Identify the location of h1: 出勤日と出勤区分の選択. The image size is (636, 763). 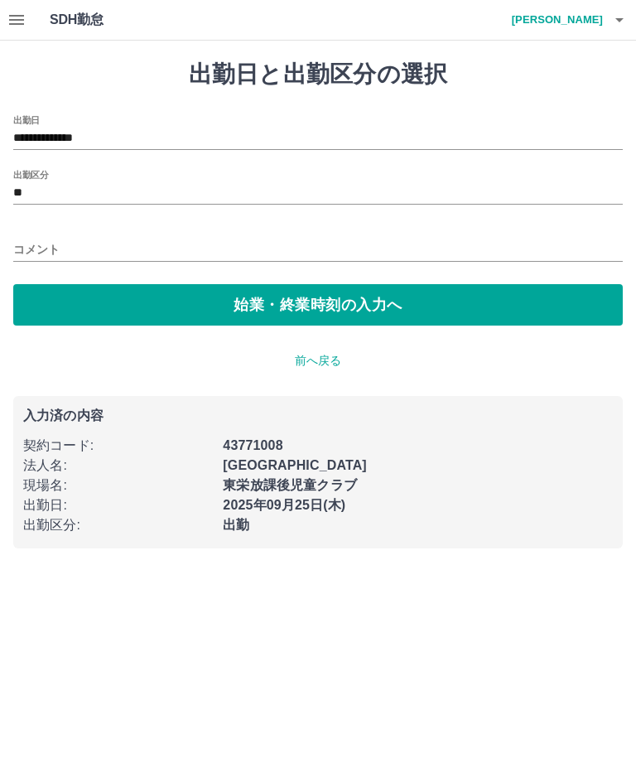
(318, 75).